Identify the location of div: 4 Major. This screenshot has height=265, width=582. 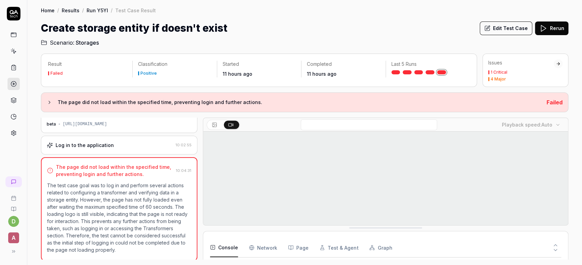
(498, 79).